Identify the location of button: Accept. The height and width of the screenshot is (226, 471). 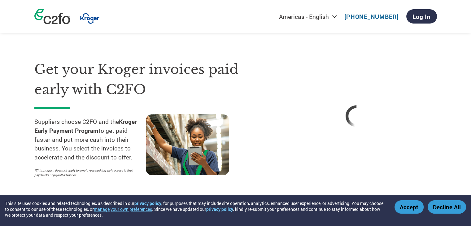
(409, 207).